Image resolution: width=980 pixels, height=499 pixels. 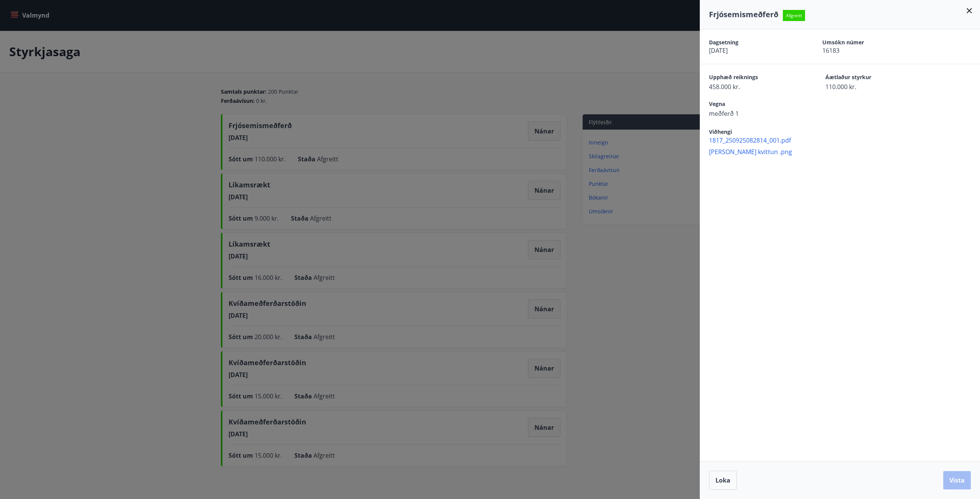 I want to click on button: Loka, so click(x=723, y=481).